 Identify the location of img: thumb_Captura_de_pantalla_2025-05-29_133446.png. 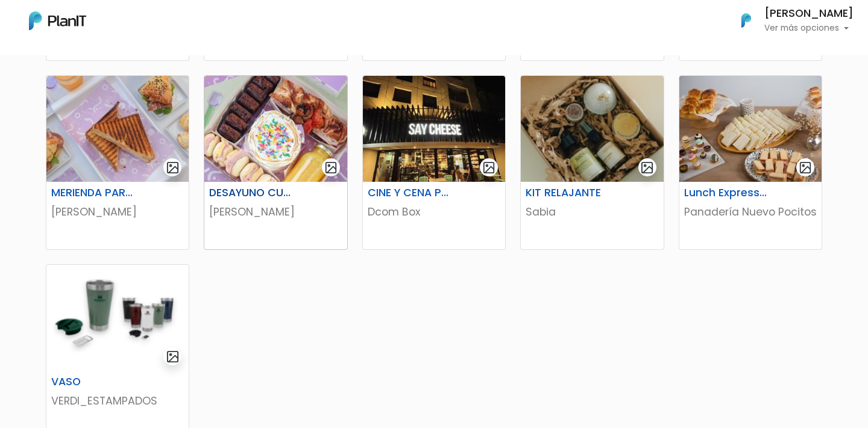
(117, 318).